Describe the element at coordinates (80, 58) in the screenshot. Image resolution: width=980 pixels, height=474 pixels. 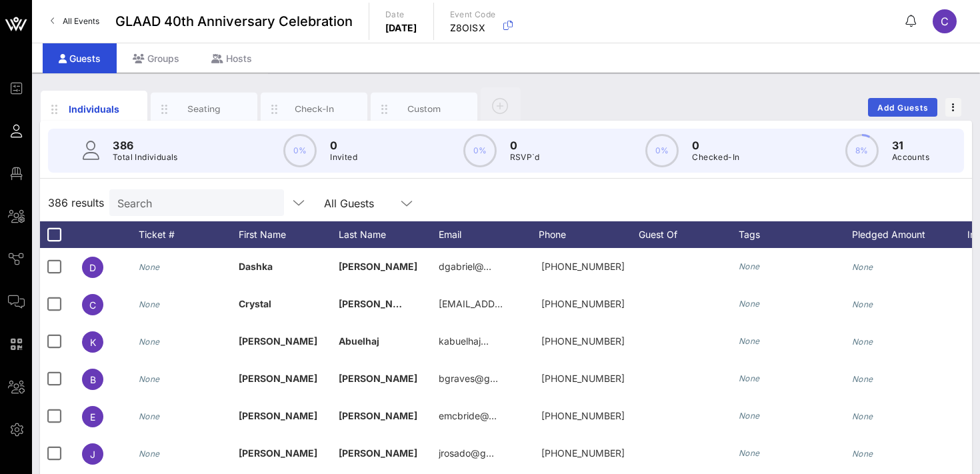
I see `div: Guests` at that location.